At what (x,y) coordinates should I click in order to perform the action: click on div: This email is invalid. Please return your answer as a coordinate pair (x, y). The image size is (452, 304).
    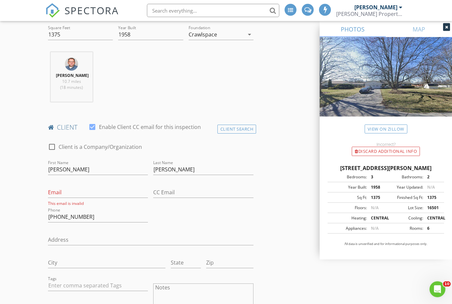
    Looking at the image, I should click on (98, 203).